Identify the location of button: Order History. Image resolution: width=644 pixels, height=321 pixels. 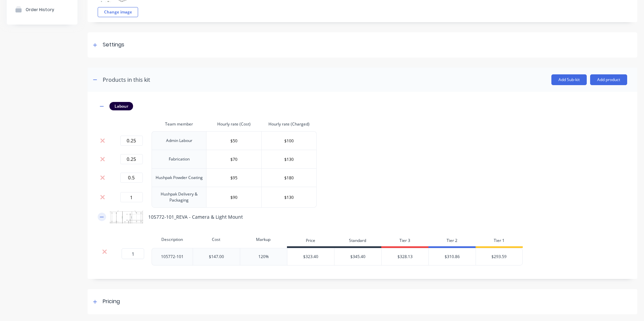
(42, 10).